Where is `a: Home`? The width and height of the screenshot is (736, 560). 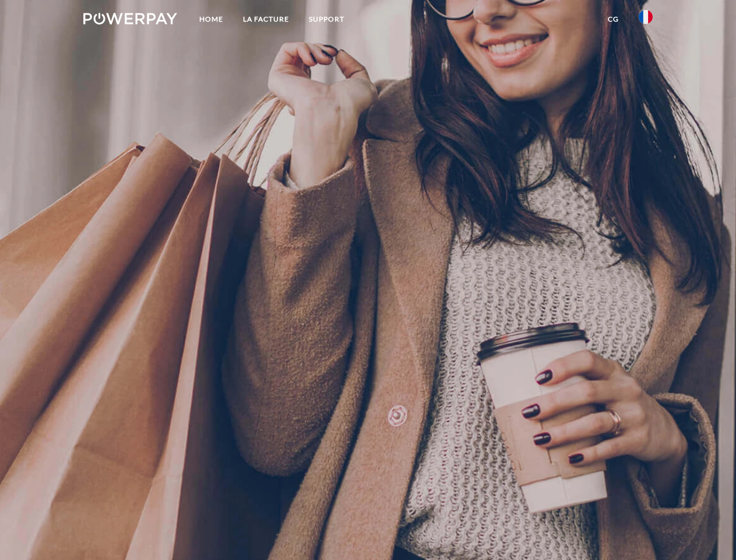
a: Home is located at coordinates (211, 19).